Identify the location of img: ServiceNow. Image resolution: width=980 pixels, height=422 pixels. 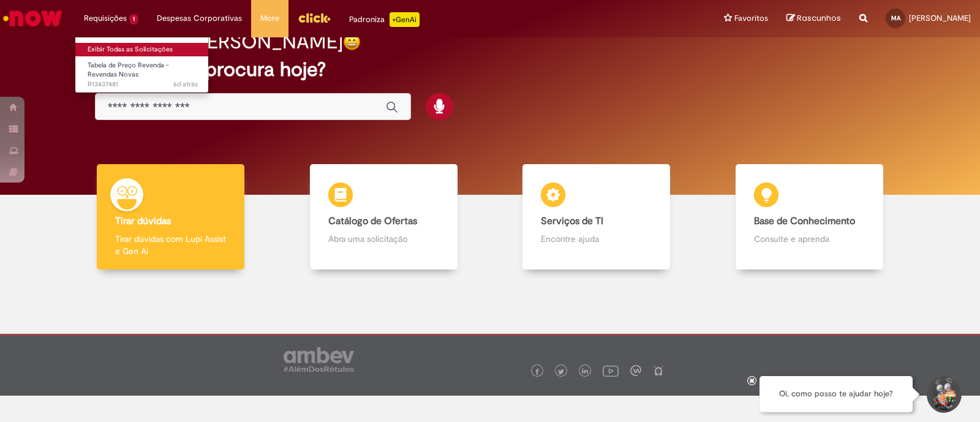
(32, 18).